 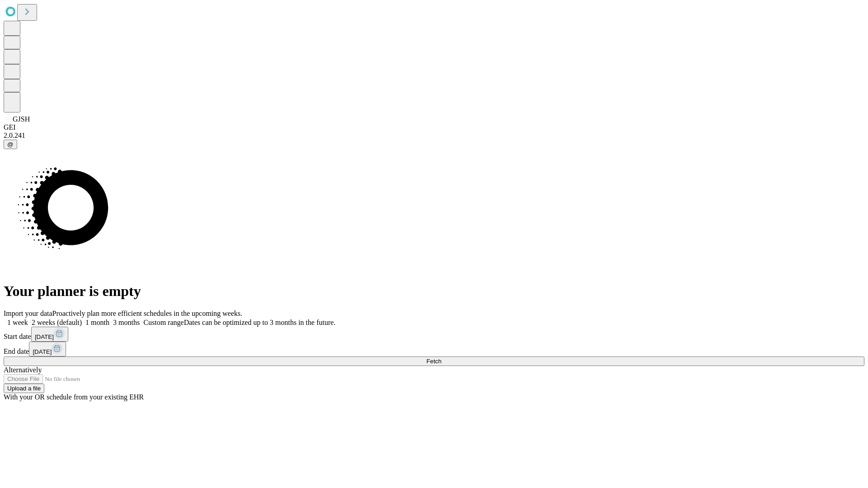 I want to click on span: 1 week, so click(x=18, y=322).